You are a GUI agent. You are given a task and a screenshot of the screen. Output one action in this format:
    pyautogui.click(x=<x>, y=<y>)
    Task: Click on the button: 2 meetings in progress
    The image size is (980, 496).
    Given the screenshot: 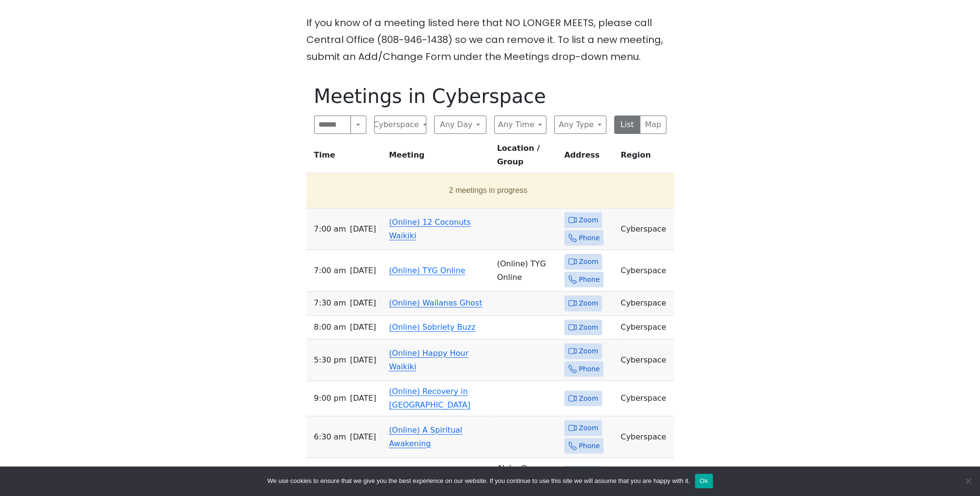 What is the action you would take?
    pyautogui.click(x=488, y=191)
    